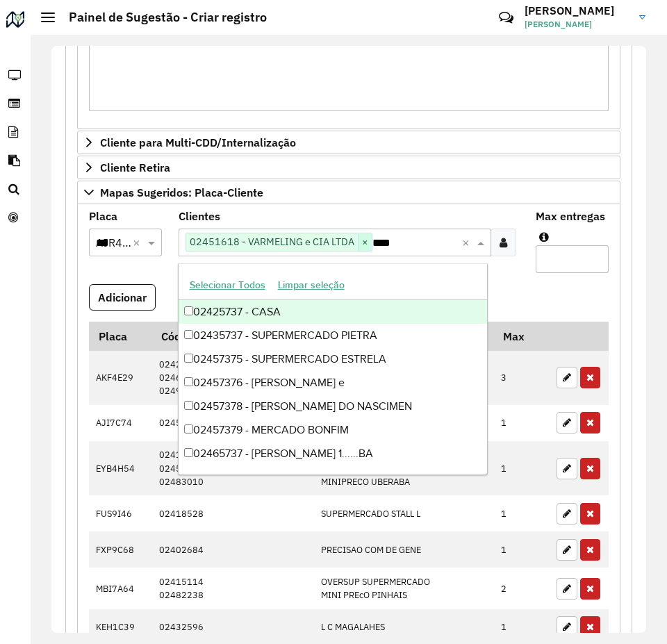 The height and width of the screenshot is (644, 667). Describe the element at coordinates (120, 513) in the screenshot. I see `td: FUS9I46` at that location.